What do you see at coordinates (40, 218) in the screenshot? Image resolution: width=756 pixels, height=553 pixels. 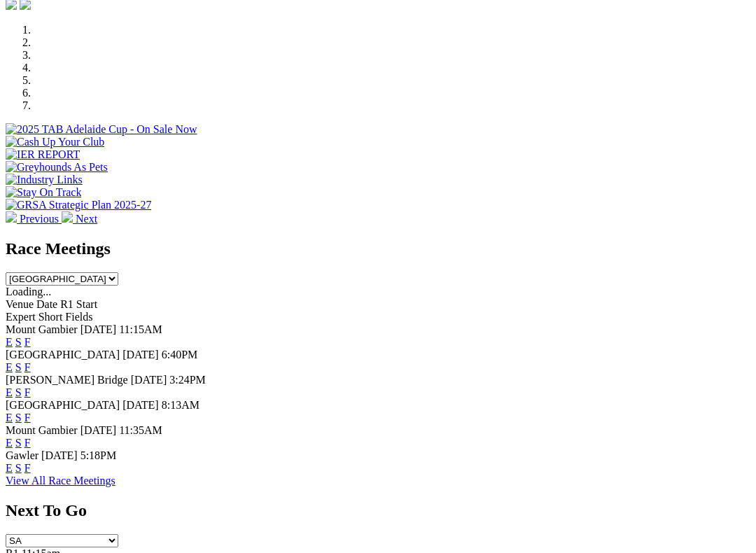 I see `span: Previous` at bounding box center [40, 218].